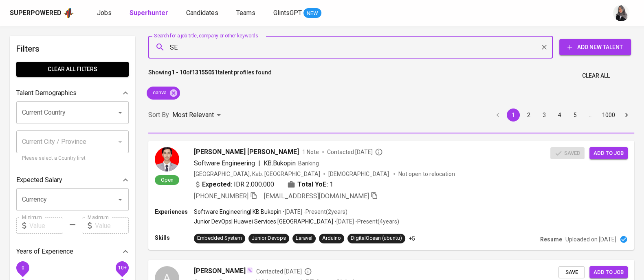 The image size is (644, 280). I want to click on b: Total YoE:, so click(312, 185).